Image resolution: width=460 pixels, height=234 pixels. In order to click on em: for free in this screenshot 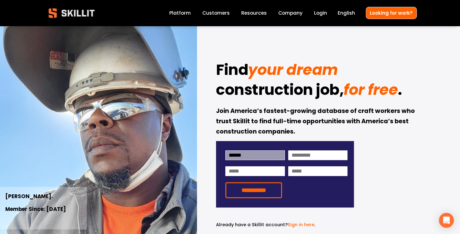, I will do `click(371, 89)`.